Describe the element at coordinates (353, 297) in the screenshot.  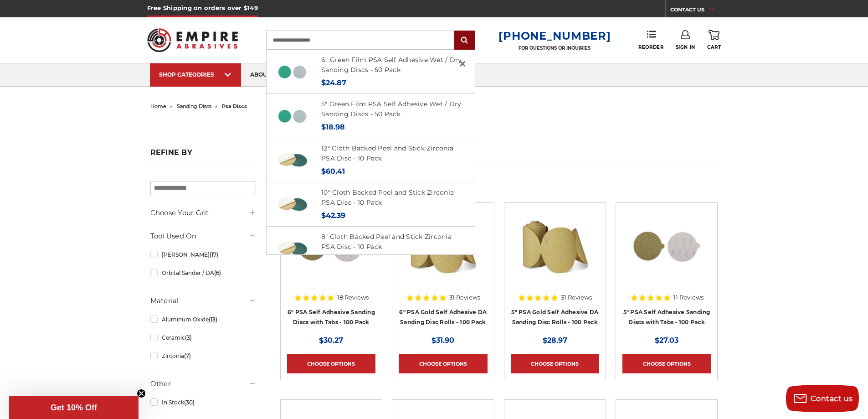
I see `span: 18 Reviews` at that location.